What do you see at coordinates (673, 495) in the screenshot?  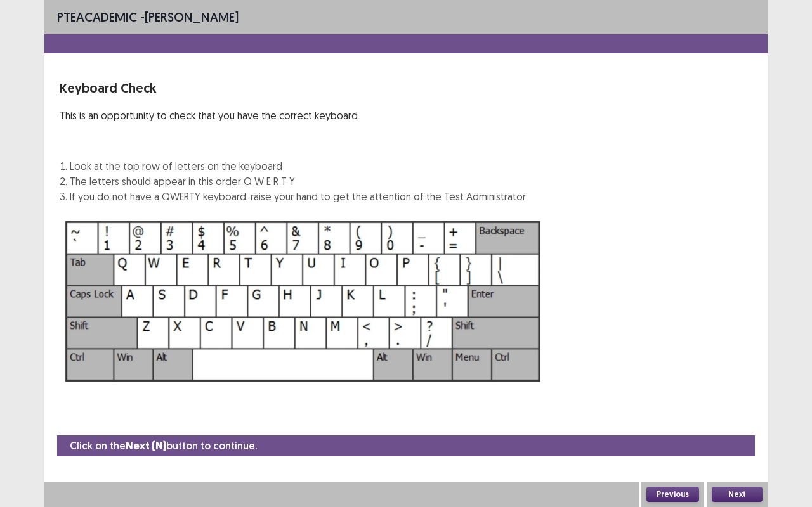 I see `button: Previous` at bounding box center [673, 495].